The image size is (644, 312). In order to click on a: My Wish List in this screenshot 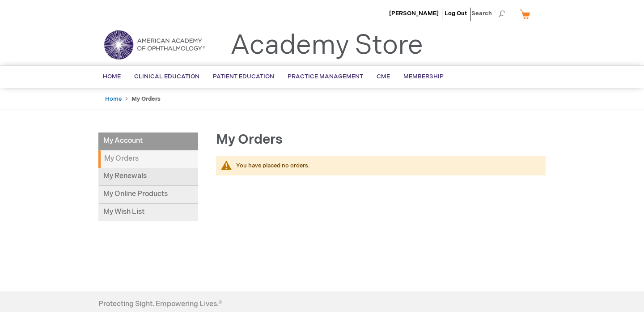, I will do `click(148, 212)`.